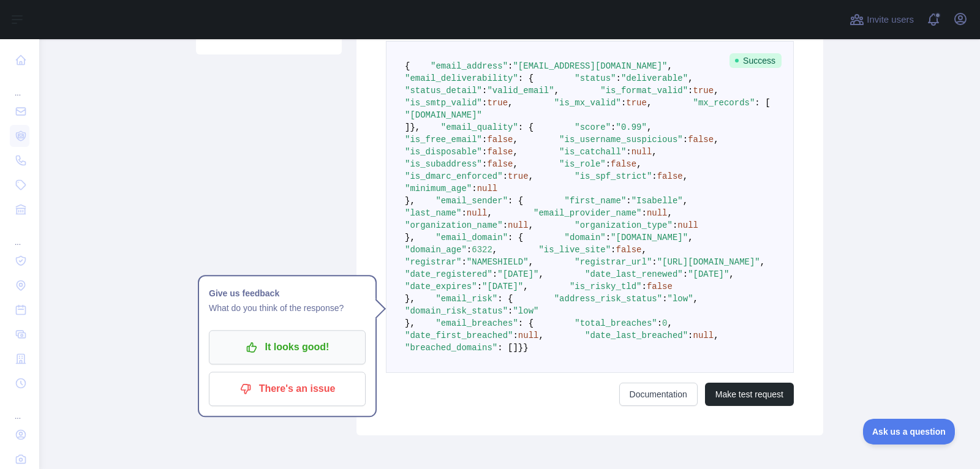 This screenshot has width=980, height=469. What do you see at coordinates (665, 323) in the screenshot?
I see `span: 0` at bounding box center [665, 323].